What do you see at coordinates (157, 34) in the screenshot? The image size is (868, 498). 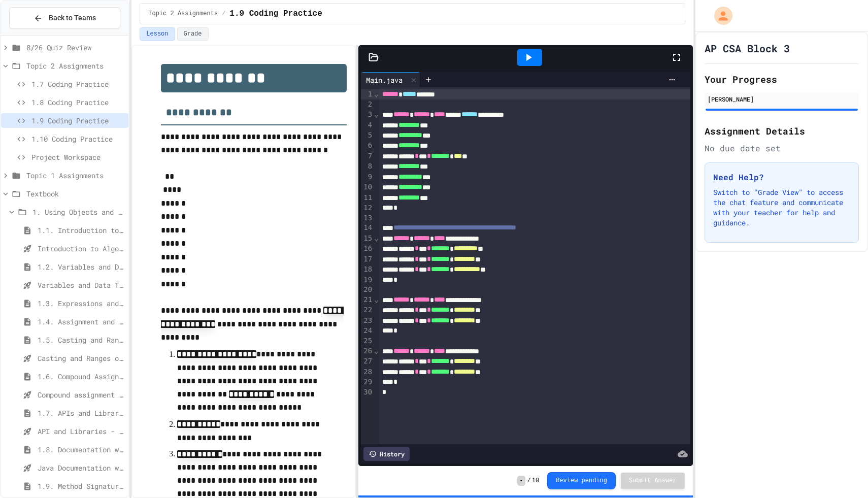 I see `button: Lesson` at bounding box center [157, 34].